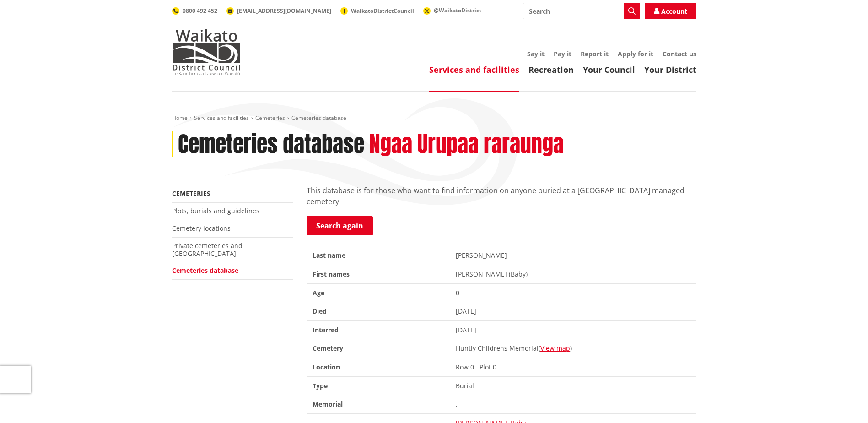 This screenshot has height=423, width=868. Describe the element at coordinates (636, 54) in the screenshot. I see `a: Apply for it` at that location.